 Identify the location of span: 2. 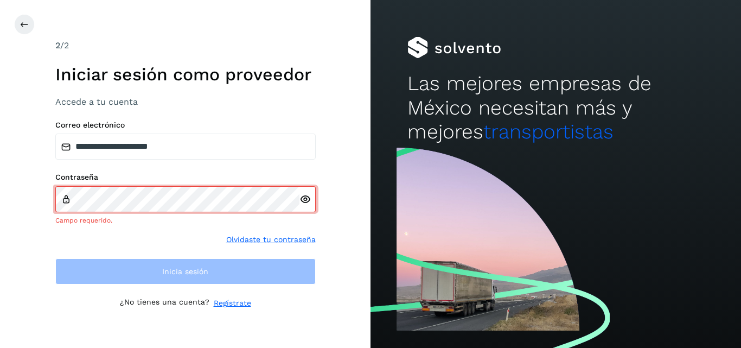
(58, 45).